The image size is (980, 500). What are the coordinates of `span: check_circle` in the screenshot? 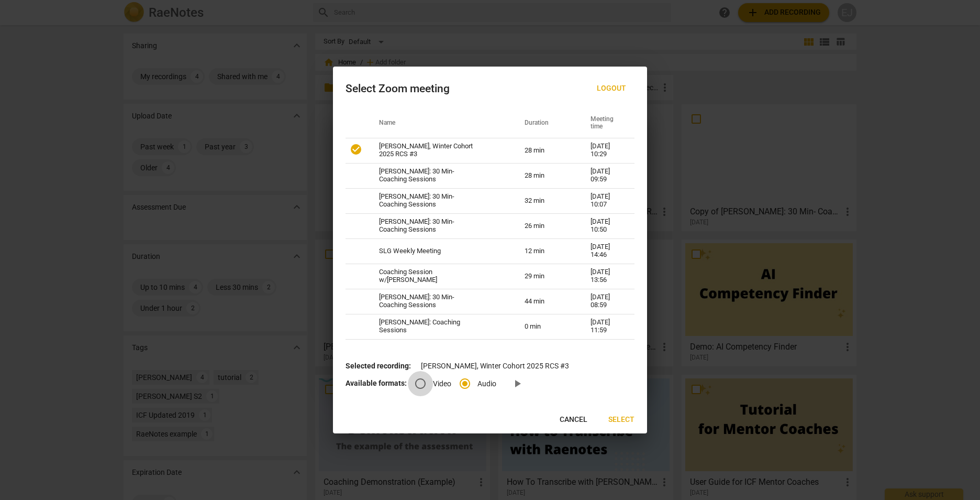 It's located at (356, 149).